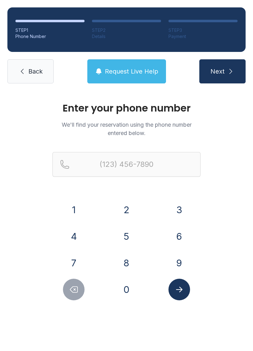 Image resolution: width=253 pixels, height=351 pixels. Describe the element at coordinates (74, 210) in the screenshot. I see `button: 1` at that location.